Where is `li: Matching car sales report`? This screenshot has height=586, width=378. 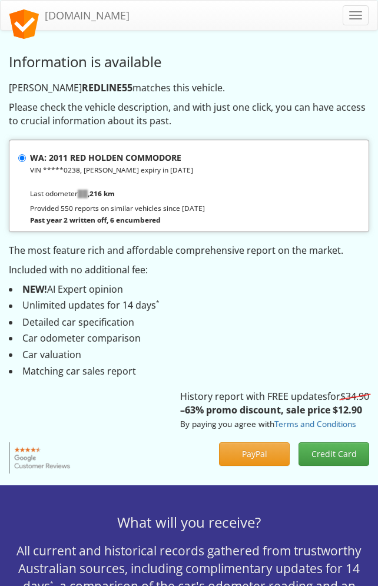
li: Matching car sales report is located at coordinates (189, 371).